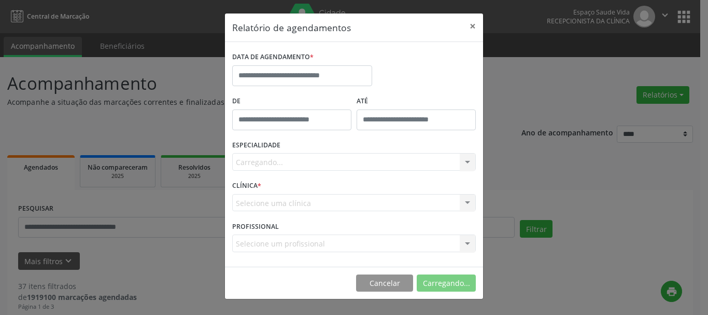  What do you see at coordinates (291, 27) in the screenshot?
I see `h5: Relatório de agendamentos` at bounding box center [291, 27].